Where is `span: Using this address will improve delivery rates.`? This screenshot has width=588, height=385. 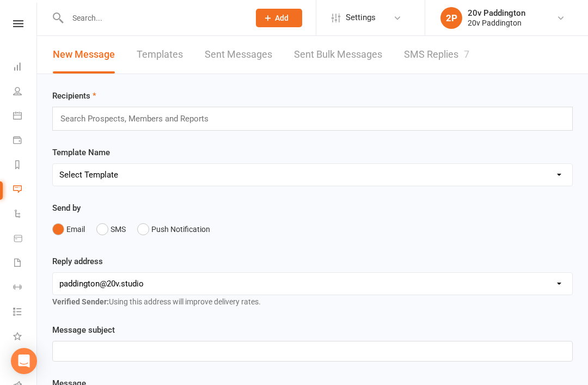
span: Using this address will improve delivery rates. is located at coordinates (156, 302).